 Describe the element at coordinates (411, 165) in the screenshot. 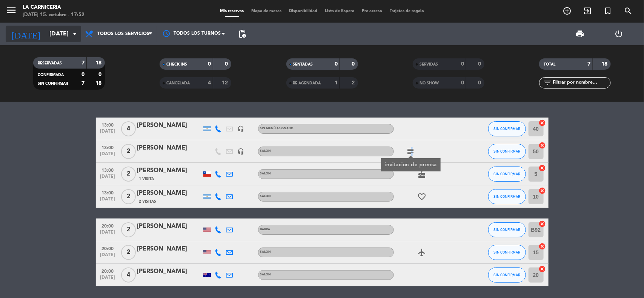

I see `div: invitacion de prensa` at that location.